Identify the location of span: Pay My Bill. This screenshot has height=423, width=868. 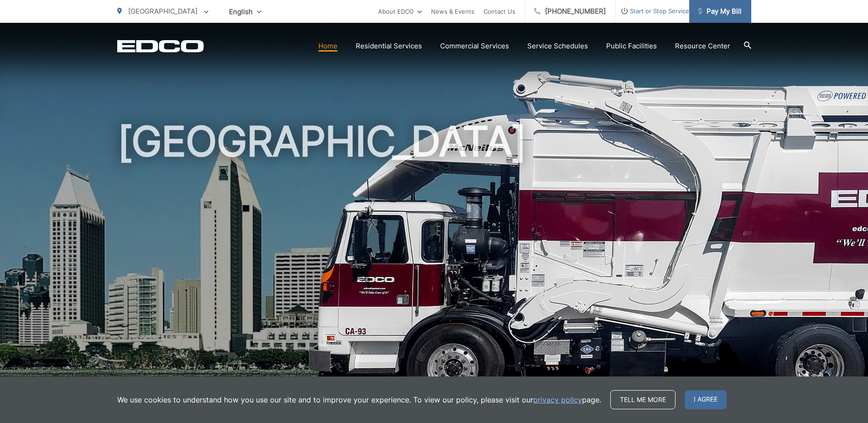
(720, 11).